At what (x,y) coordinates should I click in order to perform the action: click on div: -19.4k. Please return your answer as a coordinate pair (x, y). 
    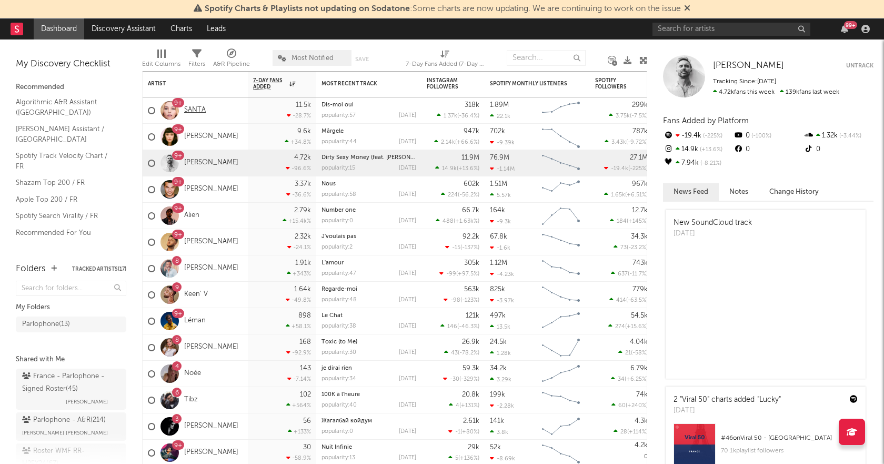
    Looking at the image, I should click on (698, 136).